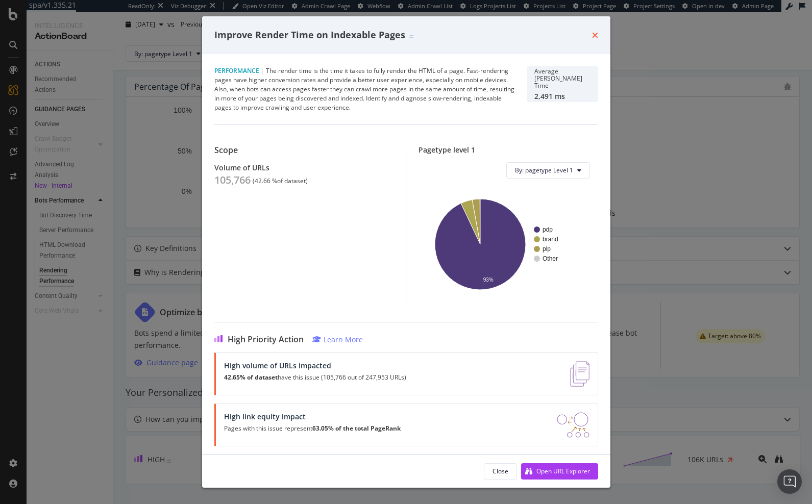 This screenshot has height=504, width=812. I want to click on span: Improve Render Time on Indexable Pages, so click(310, 35).